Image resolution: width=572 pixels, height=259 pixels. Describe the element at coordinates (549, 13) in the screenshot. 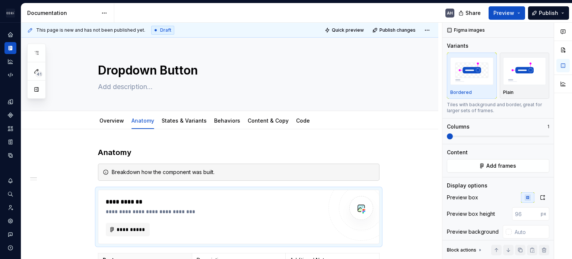

I see `button: Publish` at that location.